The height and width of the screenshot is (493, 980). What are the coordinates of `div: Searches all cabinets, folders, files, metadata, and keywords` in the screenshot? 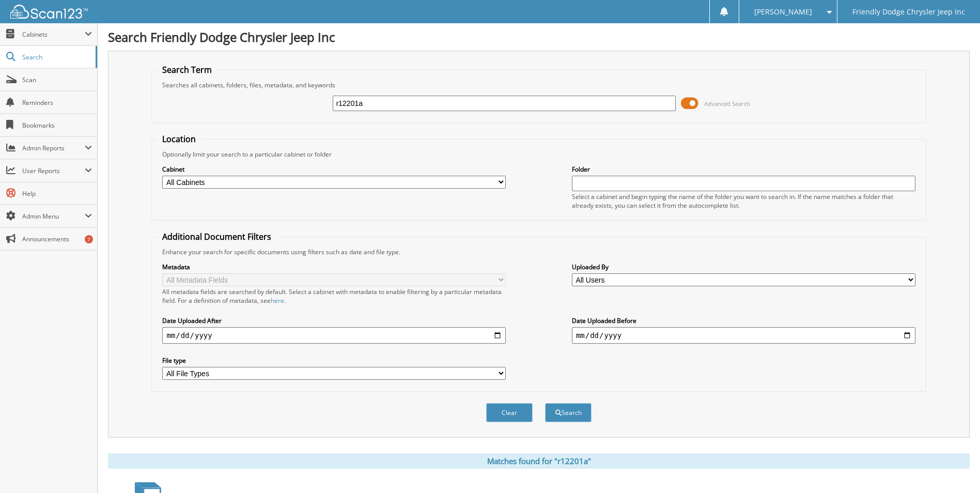 It's located at (539, 85).